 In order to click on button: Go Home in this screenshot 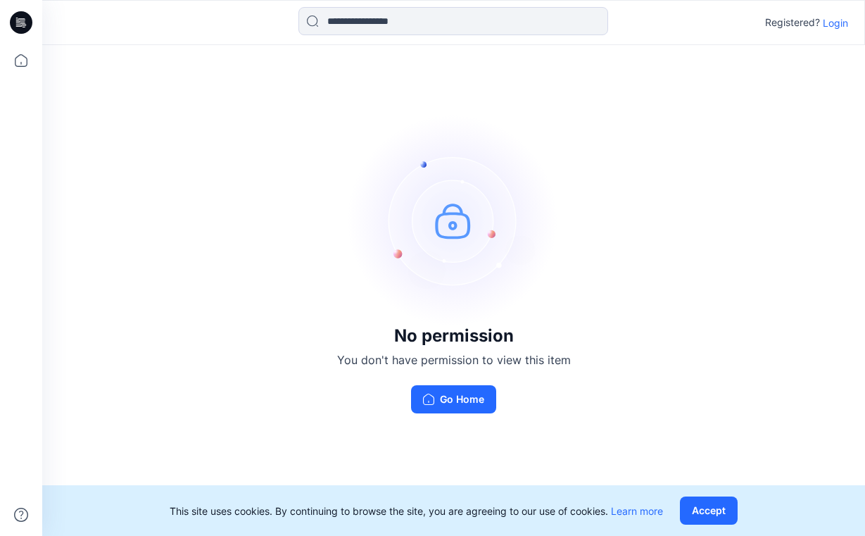, I will do `click(453, 399)`.